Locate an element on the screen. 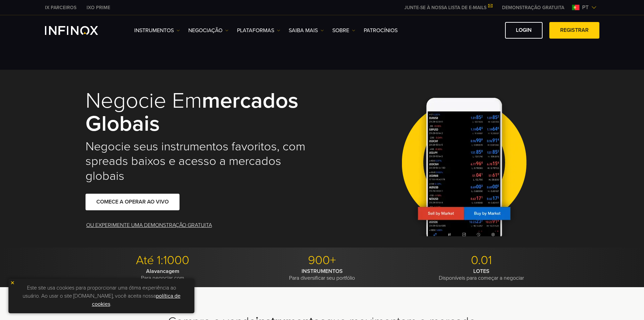  strong: Alavancagem is located at coordinates (163, 271).